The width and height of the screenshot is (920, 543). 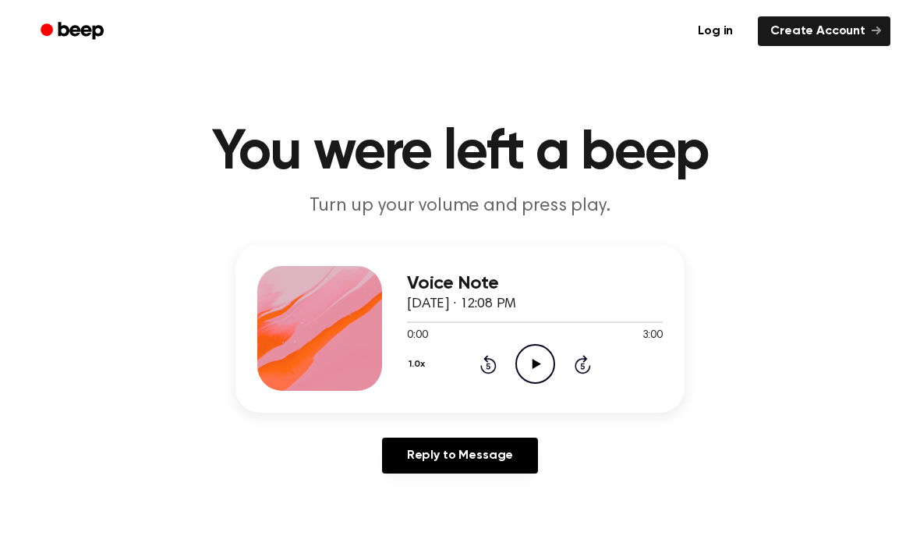 I want to click on button: 1.0x, so click(x=419, y=364).